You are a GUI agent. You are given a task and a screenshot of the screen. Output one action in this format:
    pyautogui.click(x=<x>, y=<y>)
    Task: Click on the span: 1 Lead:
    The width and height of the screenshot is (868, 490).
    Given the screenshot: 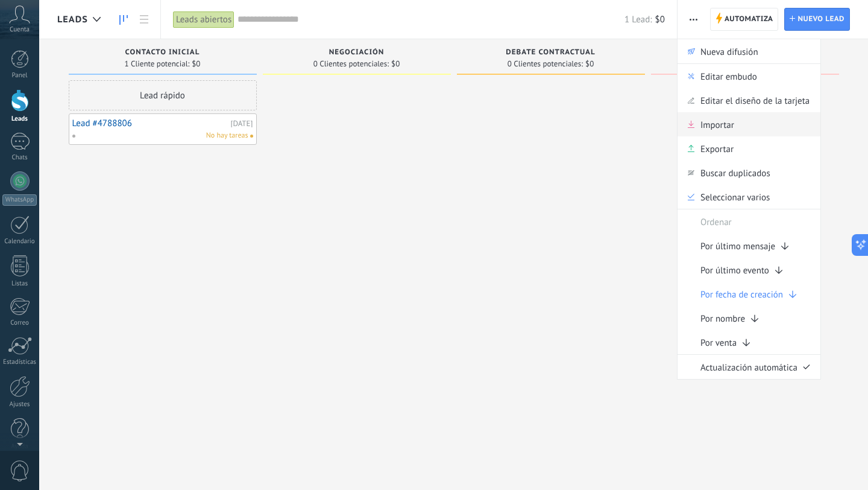 What is the action you would take?
    pyautogui.click(x=638, y=19)
    